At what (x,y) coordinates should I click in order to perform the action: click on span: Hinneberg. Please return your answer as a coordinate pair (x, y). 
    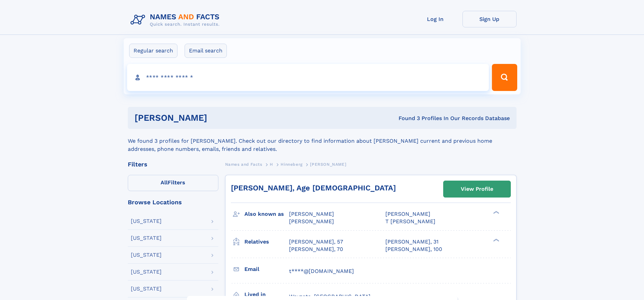
    Looking at the image, I should click on (291, 164).